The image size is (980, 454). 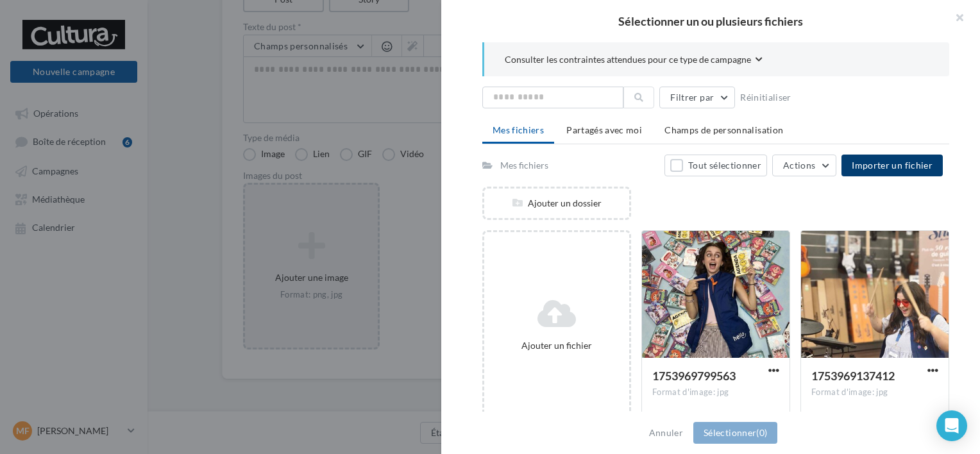 What do you see at coordinates (557, 203) in the screenshot?
I see `div: Ajouter un dossier` at bounding box center [557, 203].